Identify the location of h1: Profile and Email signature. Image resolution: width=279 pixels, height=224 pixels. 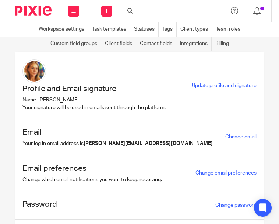
(94, 88).